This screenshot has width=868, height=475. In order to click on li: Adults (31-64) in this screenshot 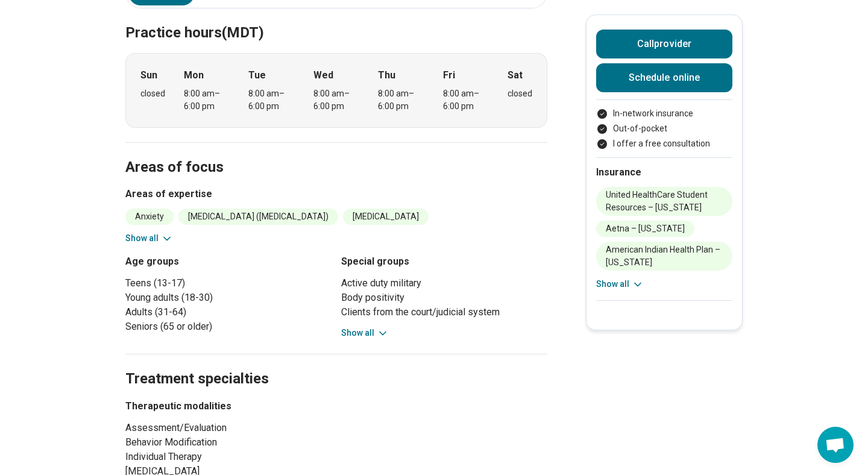, I will do `click(228, 312)`.